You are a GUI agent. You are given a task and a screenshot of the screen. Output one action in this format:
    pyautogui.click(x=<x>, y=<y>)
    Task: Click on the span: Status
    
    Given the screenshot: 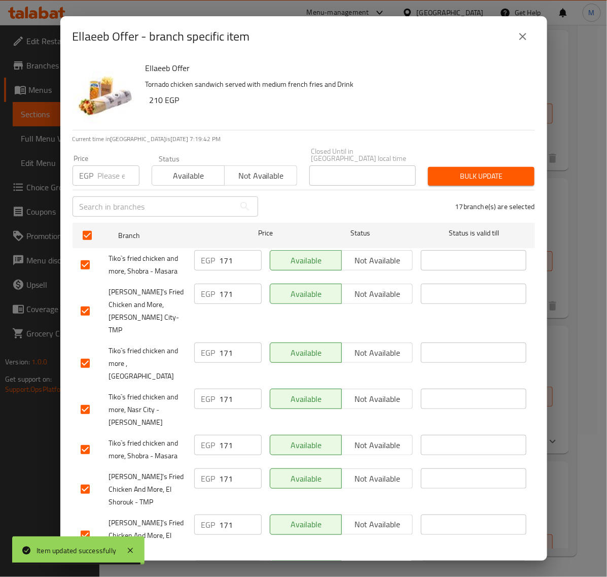 What is the action you would take?
    pyautogui.click(x=360, y=233)
    